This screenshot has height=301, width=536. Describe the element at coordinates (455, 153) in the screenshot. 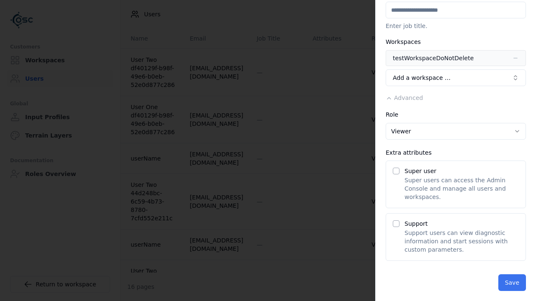

I see `div: Extra attributes` at that location.